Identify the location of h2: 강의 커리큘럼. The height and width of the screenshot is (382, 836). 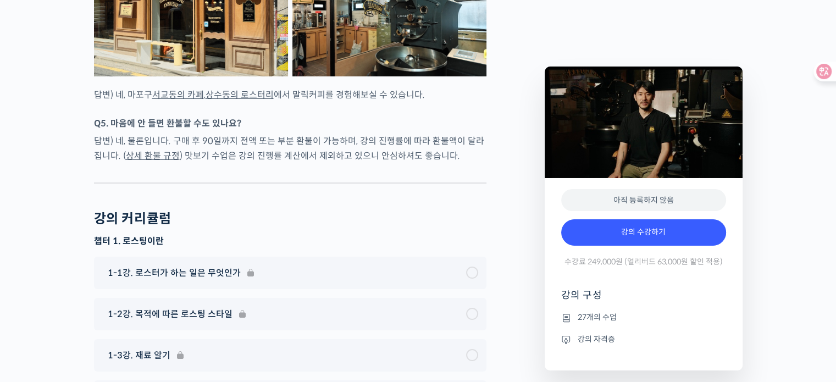
(133, 219).